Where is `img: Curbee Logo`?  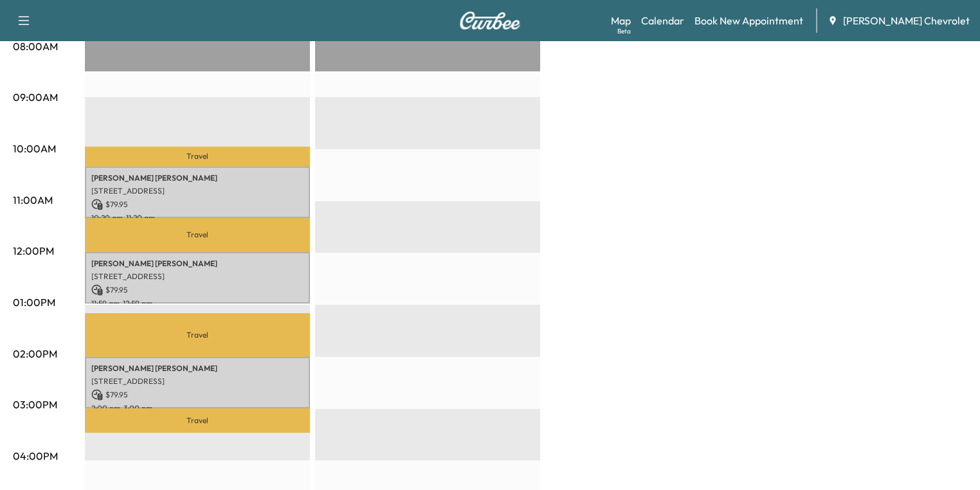
img: Curbee Logo is located at coordinates (490, 20).